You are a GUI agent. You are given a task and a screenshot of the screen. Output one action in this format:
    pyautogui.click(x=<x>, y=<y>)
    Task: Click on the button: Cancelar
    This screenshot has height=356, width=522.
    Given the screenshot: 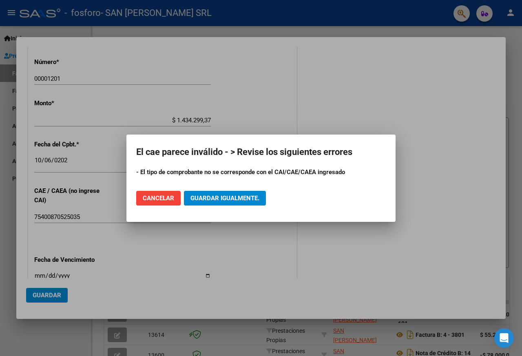 What is the action you would take?
    pyautogui.click(x=158, y=198)
    